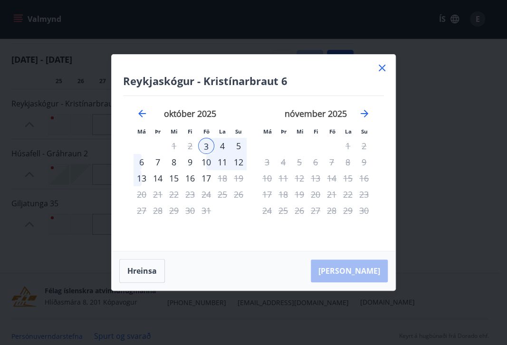 The image size is (507, 345). I want to click on td: Not available. laugardagur, 29. nóvember 2025, so click(348, 211).